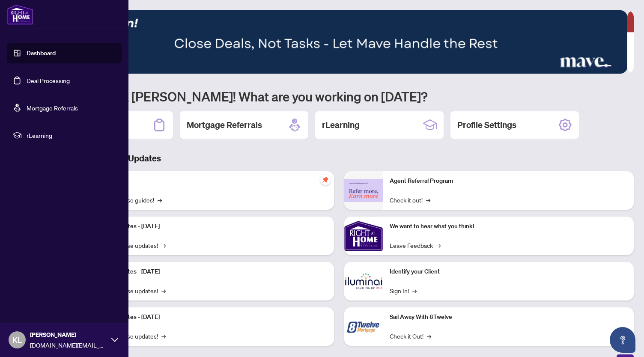  What do you see at coordinates (487, 125) in the screenshot?
I see `h2: Profile Settings` at bounding box center [487, 125].